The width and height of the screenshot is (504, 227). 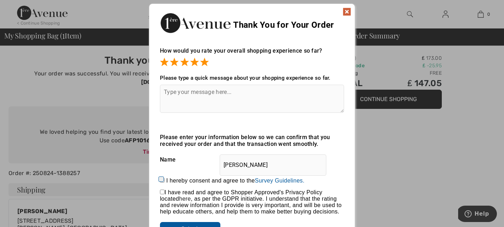 I want to click on a: Survey Guidelines., so click(x=280, y=180).